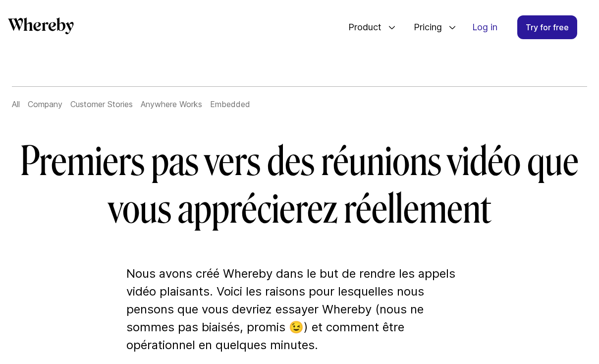 The width and height of the screenshot is (599, 364). What do you see at coordinates (16, 104) in the screenshot?
I see `a: All` at bounding box center [16, 104].